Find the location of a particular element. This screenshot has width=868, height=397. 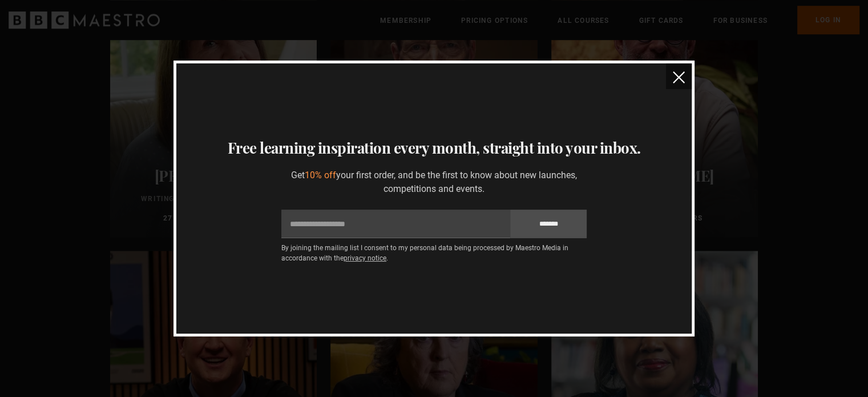

h3: Free learning inspiration every month, straight into your inbox. is located at coordinates (433, 148).